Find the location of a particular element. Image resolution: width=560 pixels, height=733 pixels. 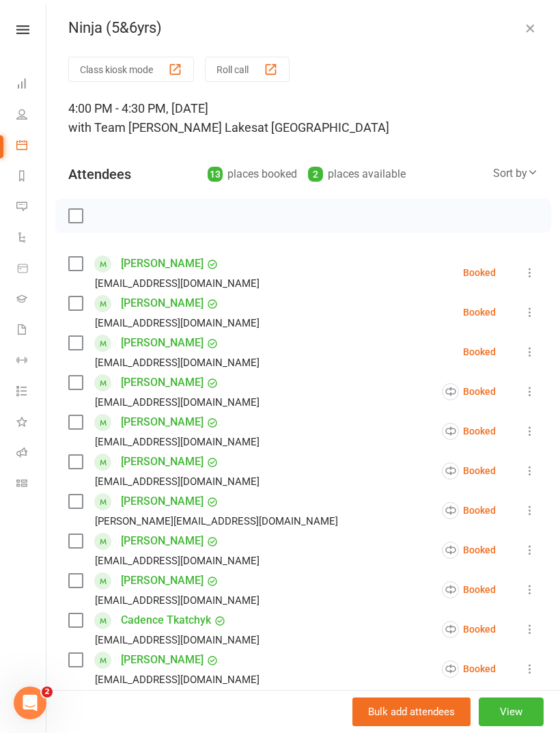

button: Class kiosk mode is located at coordinates (131, 69).